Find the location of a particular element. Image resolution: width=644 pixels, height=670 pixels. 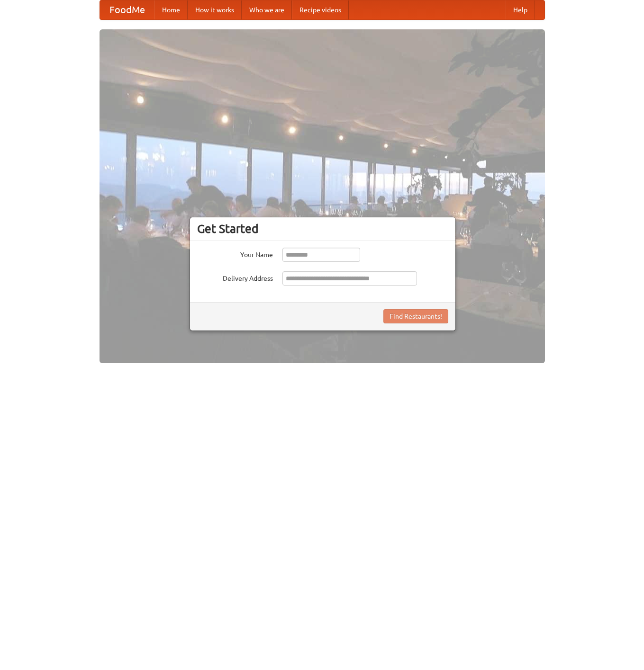

button: Find Restaurants! is located at coordinates (415, 316).